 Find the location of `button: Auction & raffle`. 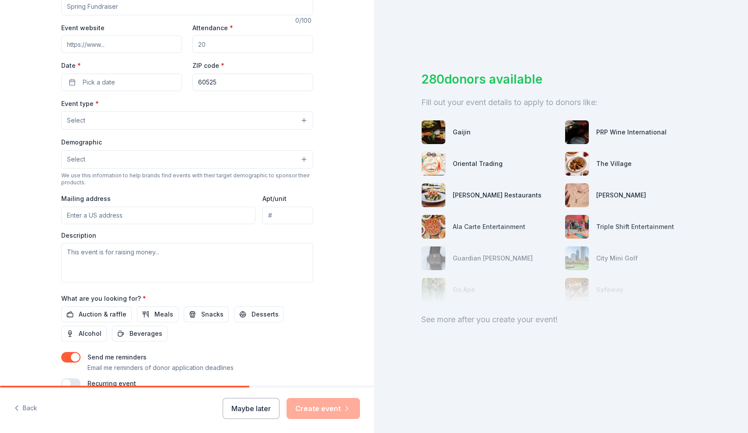

button: Auction & raffle is located at coordinates (96, 314).